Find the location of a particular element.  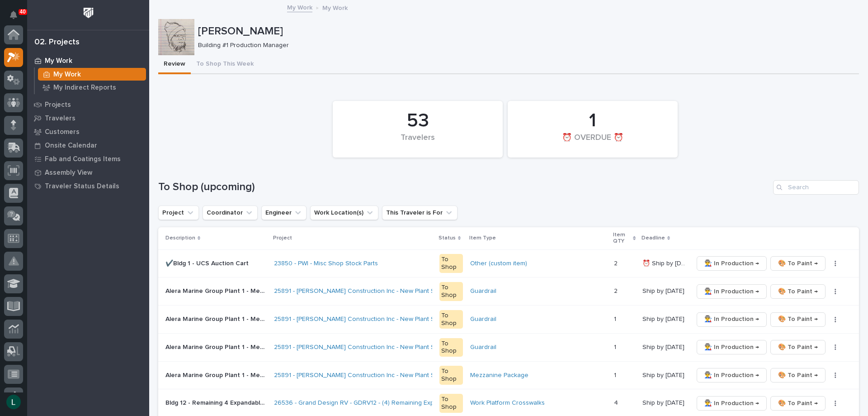

p: Travelers is located at coordinates (60, 119).